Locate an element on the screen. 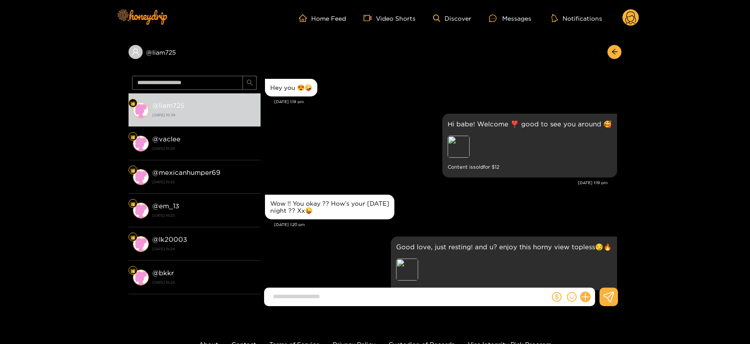  a: Video Shorts is located at coordinates (389, 18).